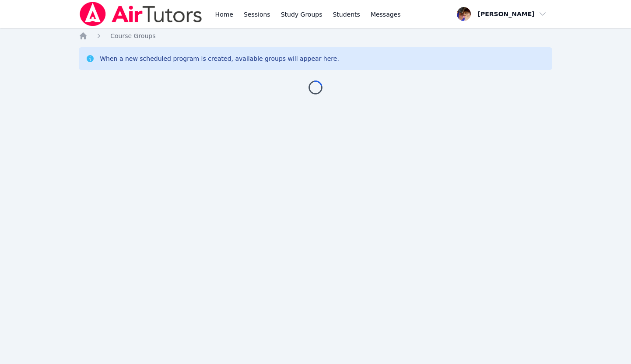  Describe the element at coordinates (132, 36) in the screenshot. I see `a: Course Groups` at that location.